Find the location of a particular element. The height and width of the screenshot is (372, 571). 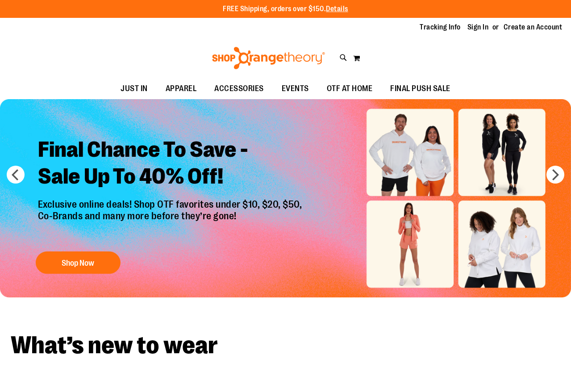

button: prev is located at coordinates (16, 175).